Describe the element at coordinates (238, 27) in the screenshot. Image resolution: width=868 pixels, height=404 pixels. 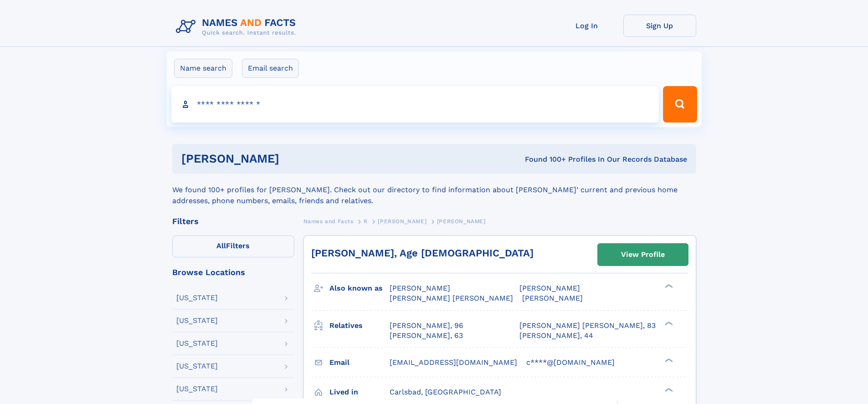
I see `img: Logo Names and Facts` at that location.